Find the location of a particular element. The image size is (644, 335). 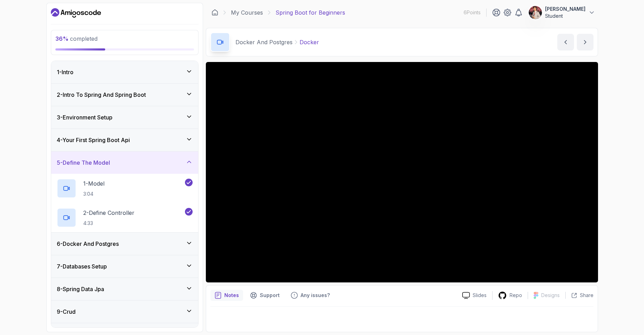

button: next content is located at coordinates (585, 42).